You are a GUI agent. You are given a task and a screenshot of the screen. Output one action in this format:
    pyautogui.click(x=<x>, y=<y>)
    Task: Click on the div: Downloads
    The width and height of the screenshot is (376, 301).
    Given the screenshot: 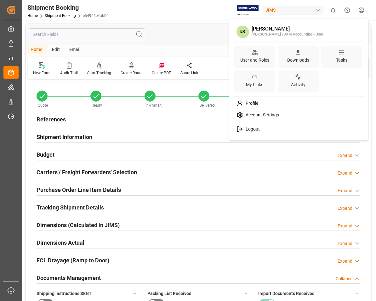 What is the action you would take?
    pyautogui.click(x=298, y=60)
    